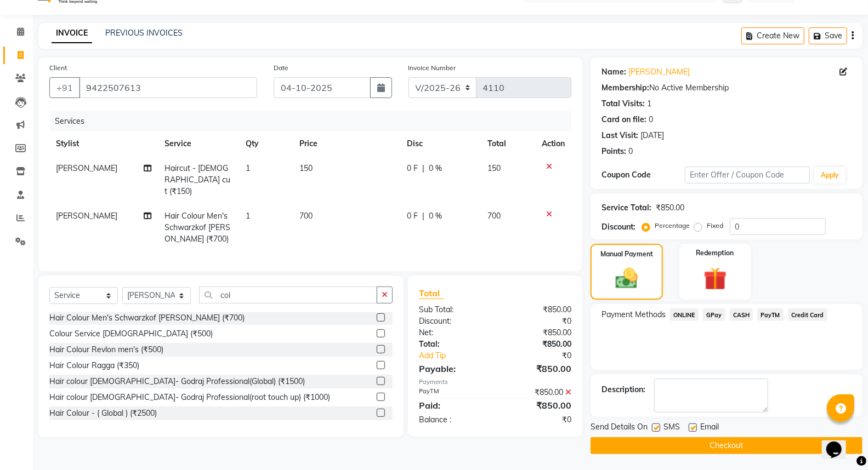 The height and width of the screenshot is (470, 868). Describe the element at coordinates (168, 87) in the screenshot. I see `input: Search by Name/Mobile/Email/Code` at that location.